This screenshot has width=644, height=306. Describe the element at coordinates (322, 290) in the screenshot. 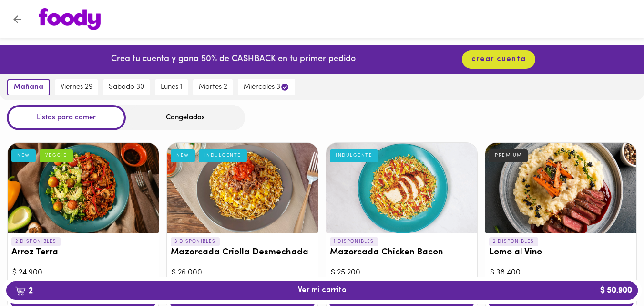

I see `span: Ver mi carrito` at that location.